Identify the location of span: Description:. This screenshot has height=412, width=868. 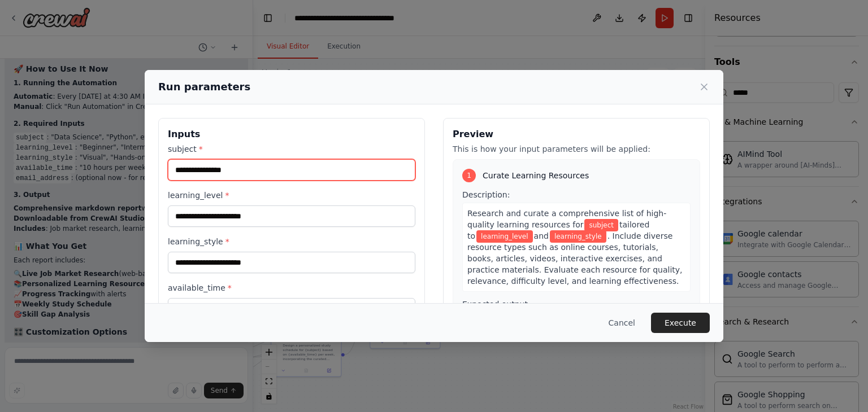
(486, 195).